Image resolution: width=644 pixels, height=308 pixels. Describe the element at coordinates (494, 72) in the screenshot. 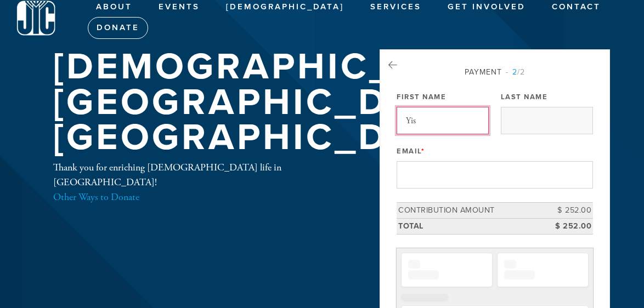

I see `div: Payment` at that location.